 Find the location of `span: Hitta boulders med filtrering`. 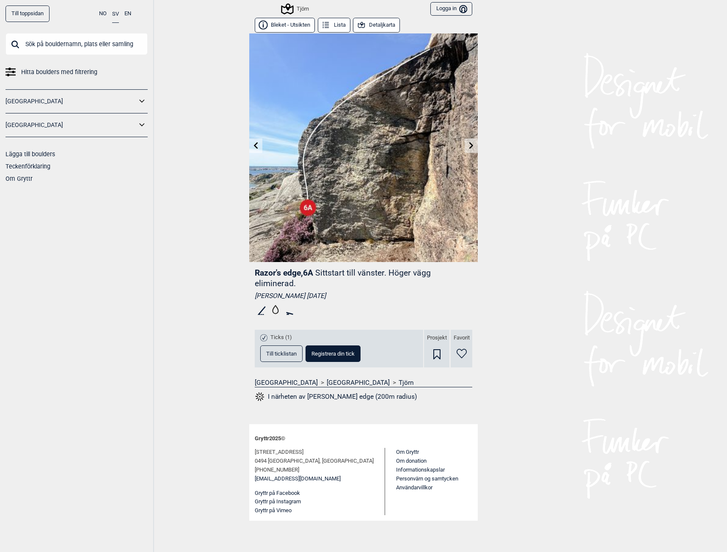

span: Hitta boulders med filtrering is located at coordinates (59, 72).